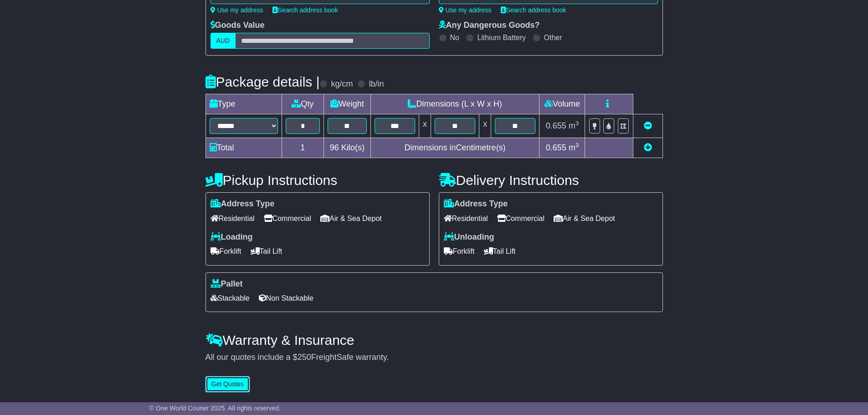  I want to click on span: © One World Courier 2025. All rights reserved., so click(215, 409).